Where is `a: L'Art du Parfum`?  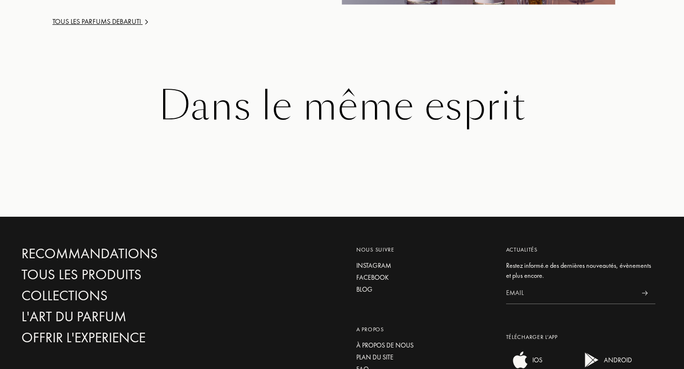 a: L'Art du Parfum is located at coordinates (124, 316).